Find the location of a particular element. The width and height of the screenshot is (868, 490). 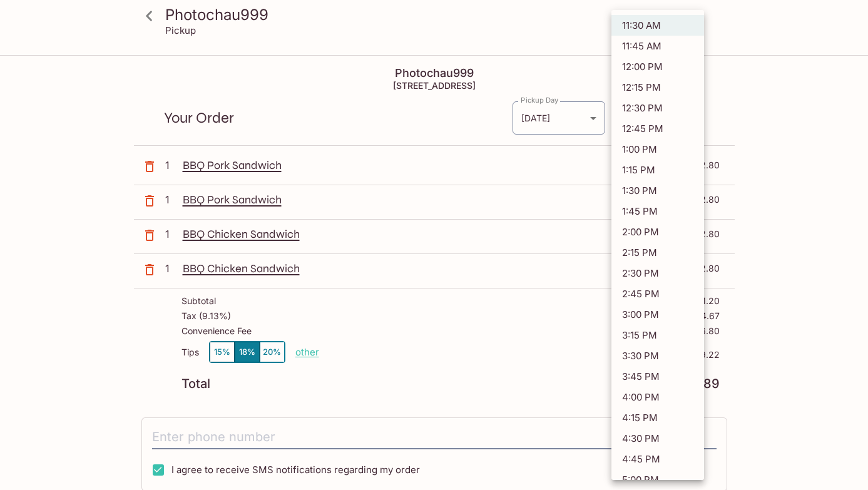

li: 3:15 PM is located at coordinates (658, 335).